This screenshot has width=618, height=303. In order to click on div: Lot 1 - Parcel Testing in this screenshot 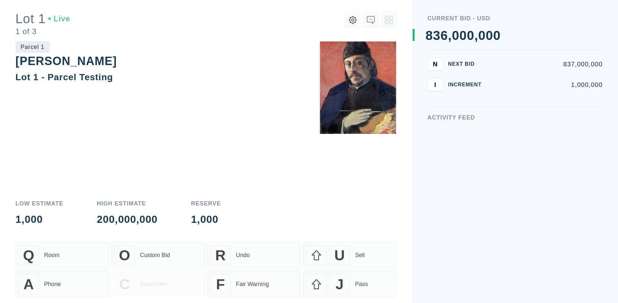, I will do `click(64, 77)`.